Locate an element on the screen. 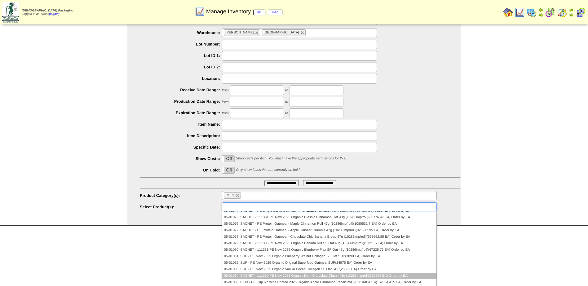  img: calendarinout.gif is located at coordinates (562, 12).